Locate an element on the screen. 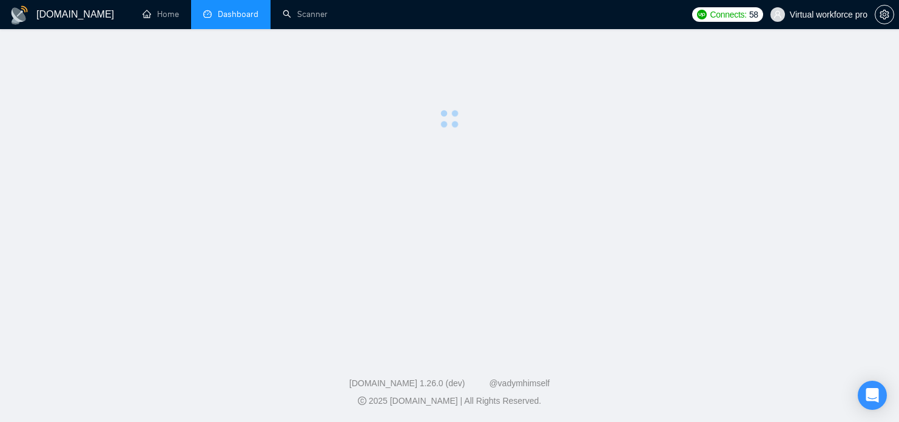  span: copyright is located at coordinates (362, 401).